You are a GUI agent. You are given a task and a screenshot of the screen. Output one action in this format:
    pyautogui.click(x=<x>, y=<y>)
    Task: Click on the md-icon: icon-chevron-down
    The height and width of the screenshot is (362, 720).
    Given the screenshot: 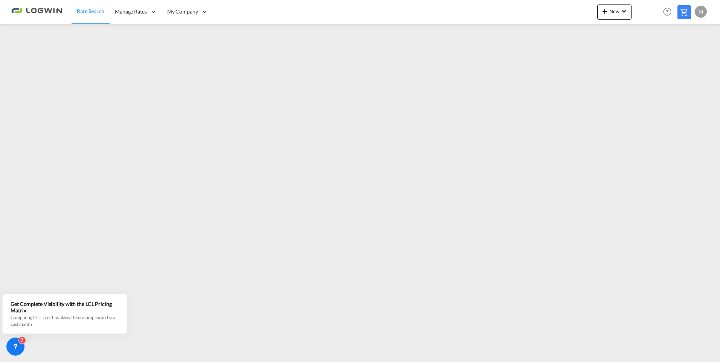 What is the action you would take?
    pyautogui.click(x=624, y=11)
    